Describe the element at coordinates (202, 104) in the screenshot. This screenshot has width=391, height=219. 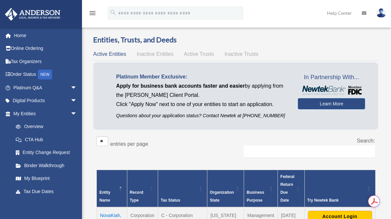
I see `p: Click "Apply Now" next to one of your entities to start an application.` at that location.